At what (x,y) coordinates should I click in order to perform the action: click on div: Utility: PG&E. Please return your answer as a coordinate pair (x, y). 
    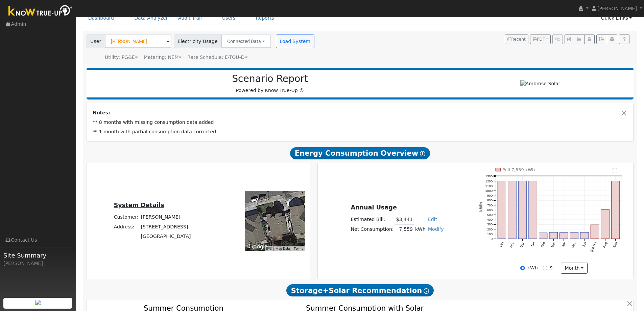
    Looking at the image, I should click on (122, 57).